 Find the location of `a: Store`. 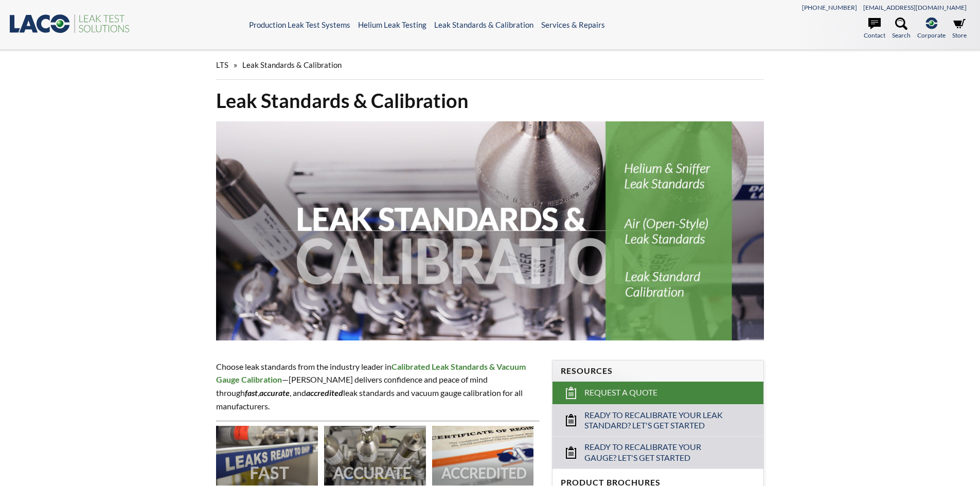

a: Store is located at coordinates (960, 29).